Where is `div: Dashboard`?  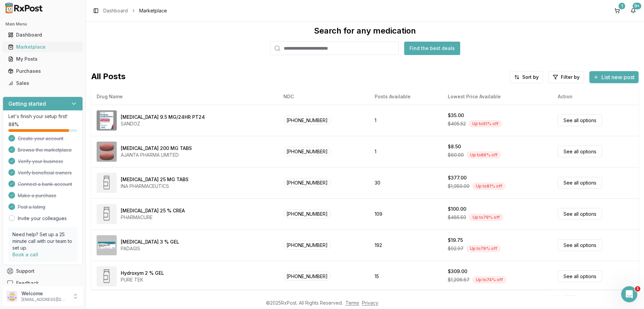
div: Dashboard is located at coordinates (43, 35).